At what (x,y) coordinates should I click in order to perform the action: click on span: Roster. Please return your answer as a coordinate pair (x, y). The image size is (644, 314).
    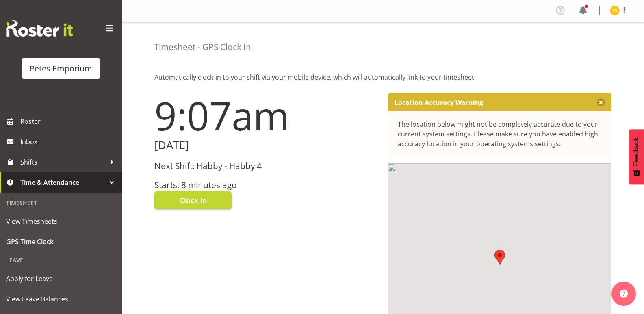
    Looking at the image, I should click on (69, 122).